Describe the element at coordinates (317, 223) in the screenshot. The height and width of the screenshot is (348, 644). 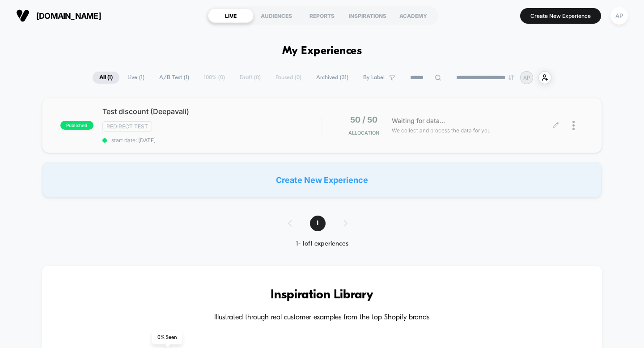
I see `span: 1` at that location.